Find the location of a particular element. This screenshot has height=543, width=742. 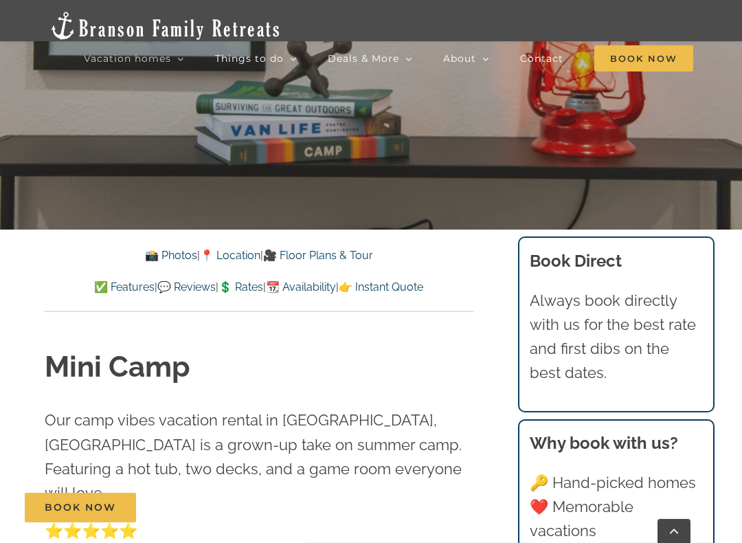

b: Book Direct is located at coordinates (576, 261).